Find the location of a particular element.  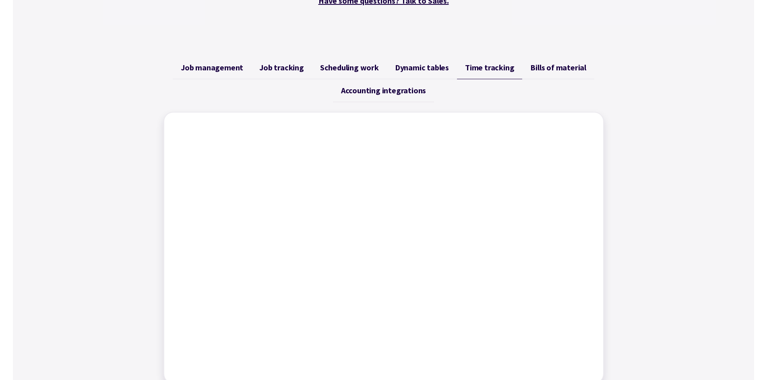

span: Dynamic tables is located at coordinates (422, 68).